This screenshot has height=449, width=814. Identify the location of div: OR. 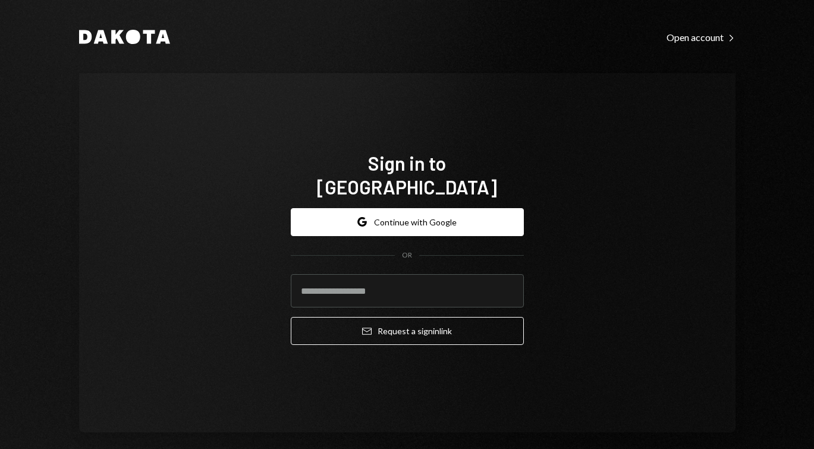
(407, 255).